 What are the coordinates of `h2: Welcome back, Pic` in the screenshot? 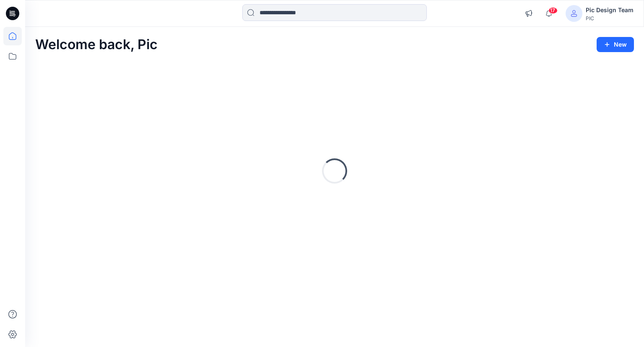 It's located at (96, 44).